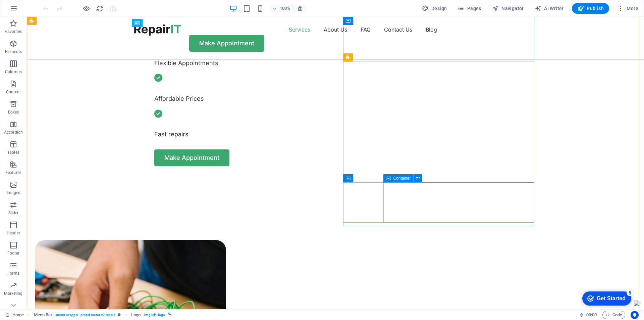 The width and height of the screenshot is (644, 320). What do you see at coordinates (119, 315) in the screenshot?
I see `i: This element is a customizable preset` at bounding box center [119, 315].